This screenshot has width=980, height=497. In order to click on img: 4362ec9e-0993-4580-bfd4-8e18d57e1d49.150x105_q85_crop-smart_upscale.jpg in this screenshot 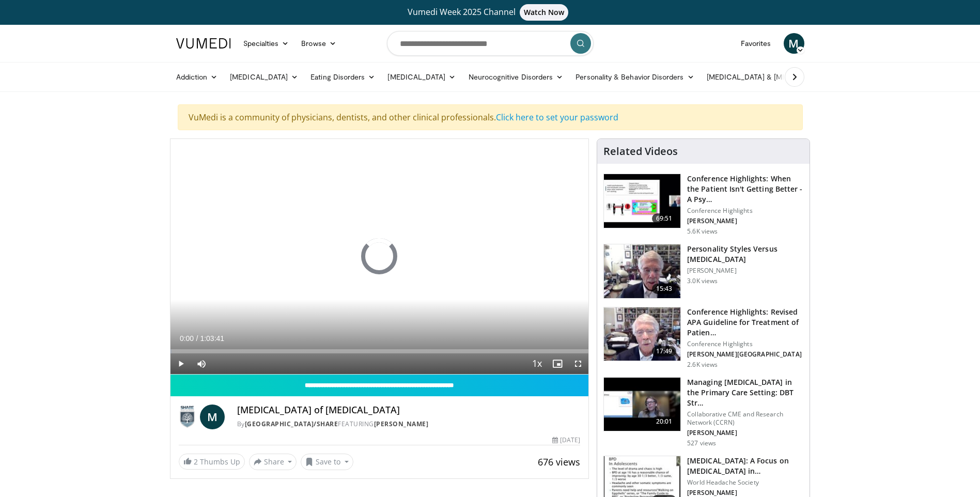, I will do `click(642, 201)`.